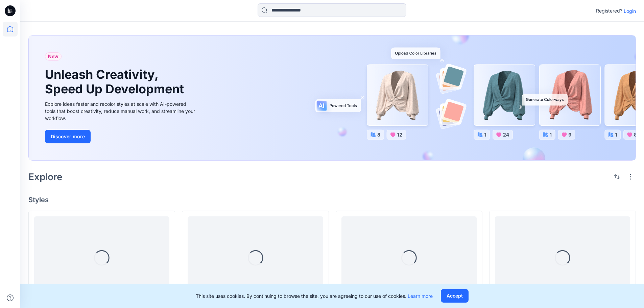 The width and height of the screenshot is (644, 308). What do you see at coordinates (68, 136) in the screenshot?
I see `button: Discover more` at bounding box center [68, 136].